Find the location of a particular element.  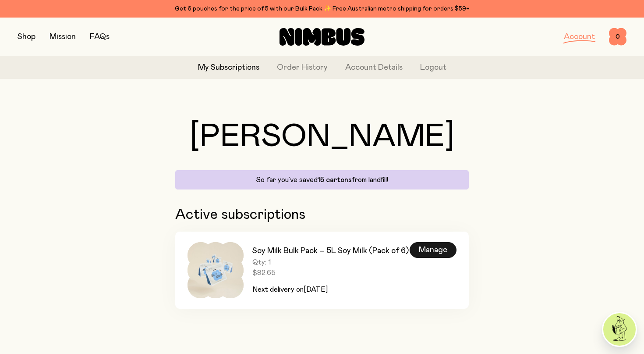

h3: Soy Milk Bulk Pack – 5L Soy Milk (Pack of 6) is located at coordinates (331, 251).